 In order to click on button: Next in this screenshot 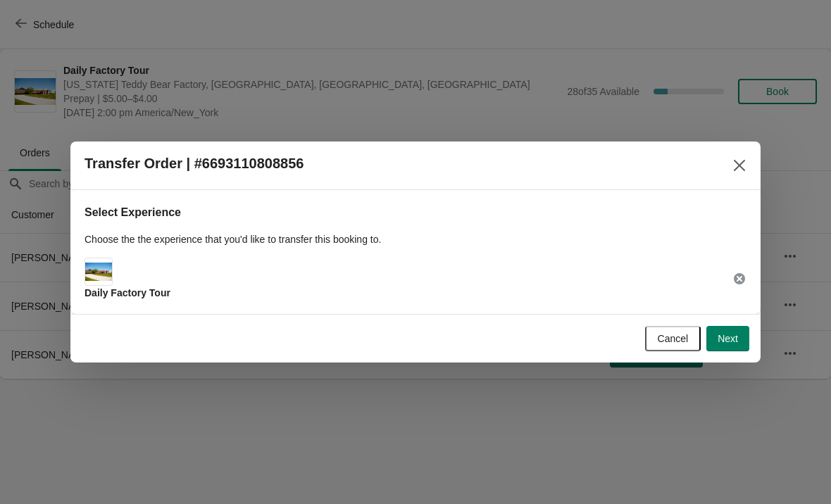, I will do `click(727, 339)`.